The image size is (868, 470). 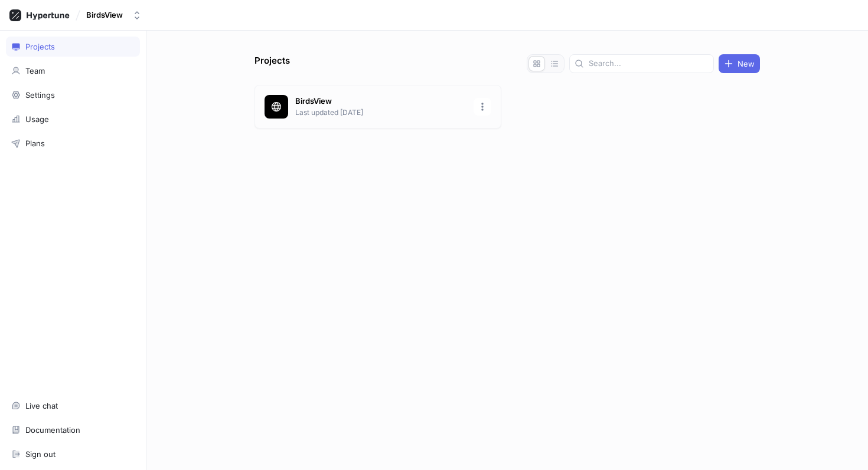 What do you see at coordinates (73, 71) in the screenshot?
I see `a: Team` at bounding box center [73, 71].